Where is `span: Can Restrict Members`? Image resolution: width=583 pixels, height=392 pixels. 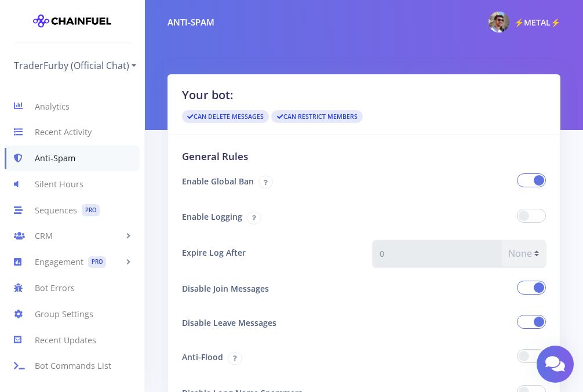
span: Can Restrict Members is located at coordinates (317, 116).